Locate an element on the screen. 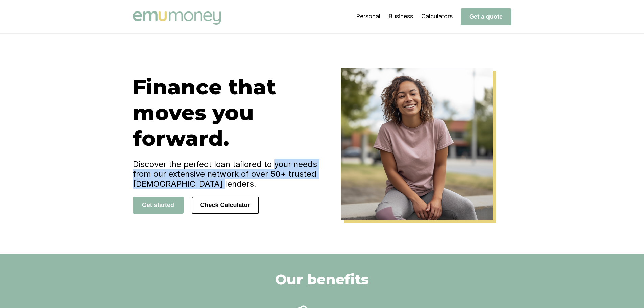 Image resolution: width=644 pixels, height=308 pixels. h2: Our benefits is located at coordinates (322, 279).